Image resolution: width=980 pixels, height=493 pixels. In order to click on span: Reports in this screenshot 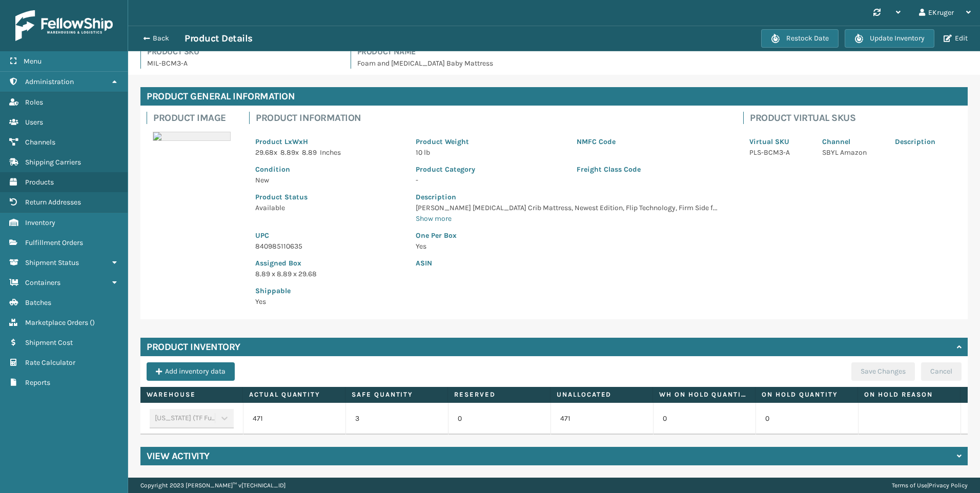, I will do `click(38, 382)`.